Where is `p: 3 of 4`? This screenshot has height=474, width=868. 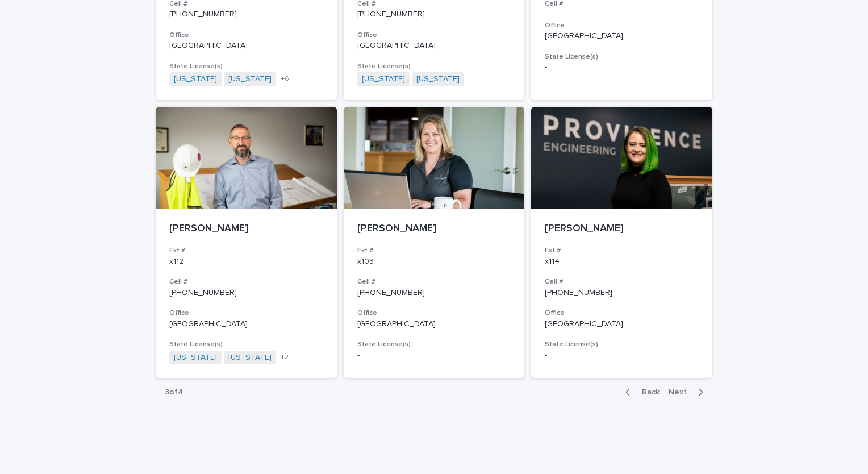 p: 3 of 4 is located at coordinates (174, 392).